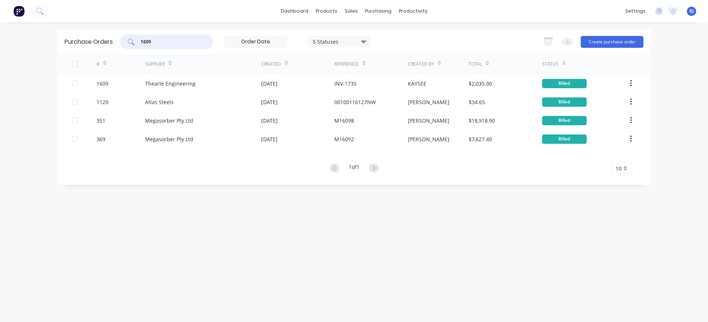 The width and height of the screenshot is (708, 322). What do you see at coordinates (477, 102) in the screenshot?
I see `div: $34.65` at bounding box center [477, 102].